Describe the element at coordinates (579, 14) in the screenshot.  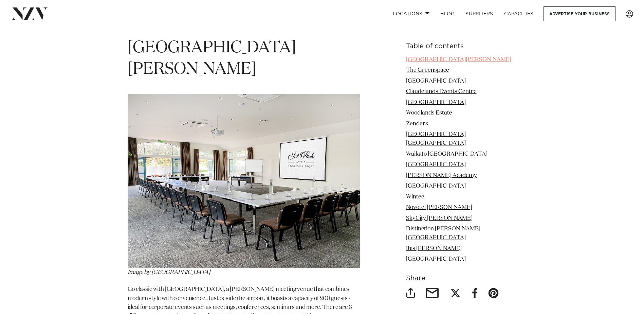
I see `a: Advertise your business` at that location.